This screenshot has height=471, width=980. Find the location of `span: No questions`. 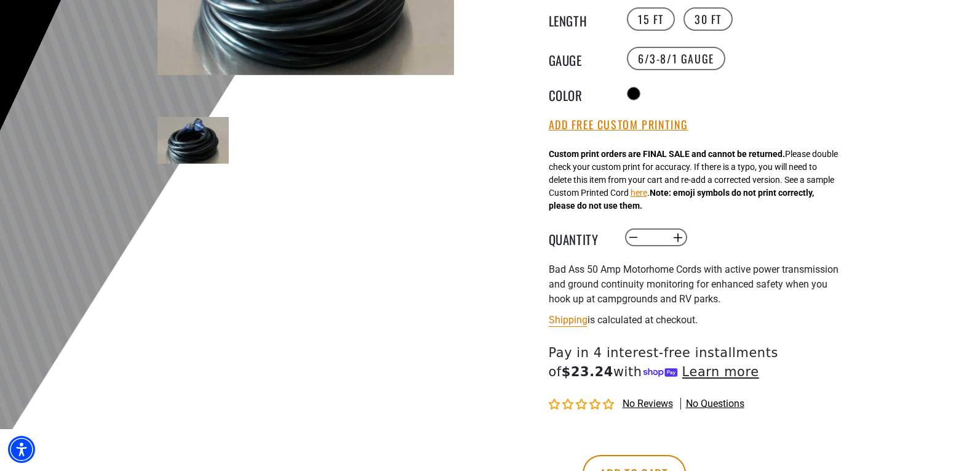

span: No questions is located at coordinates (715, 403).